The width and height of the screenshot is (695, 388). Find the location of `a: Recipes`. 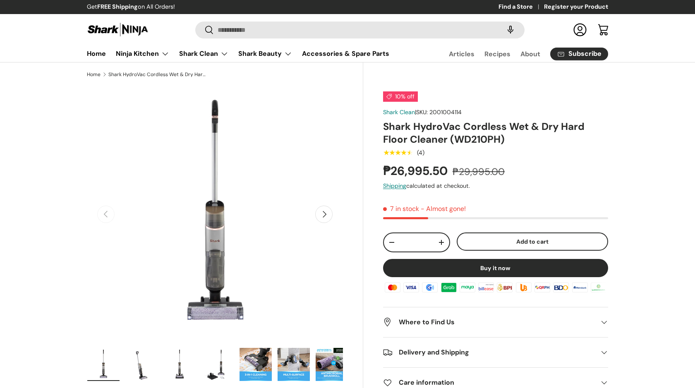

a: Recipes is located at coordinates (497, 54).